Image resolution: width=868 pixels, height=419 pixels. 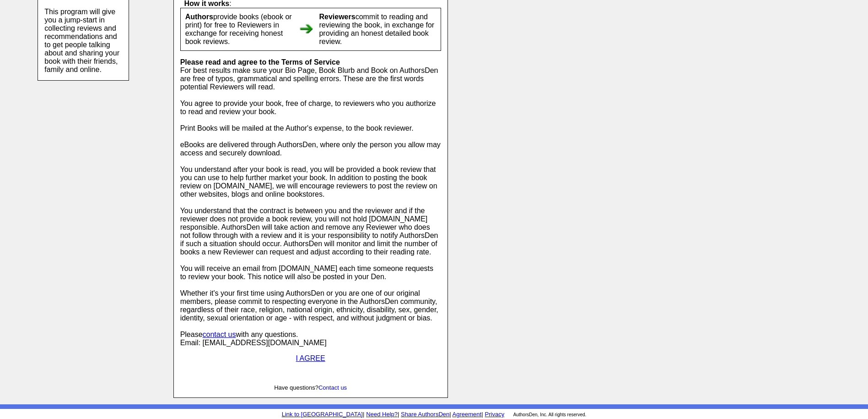 What do you see at coordinates (382, 413) in the screenshot?
I see `a: Need Help?` at bounding box center [382, 413].